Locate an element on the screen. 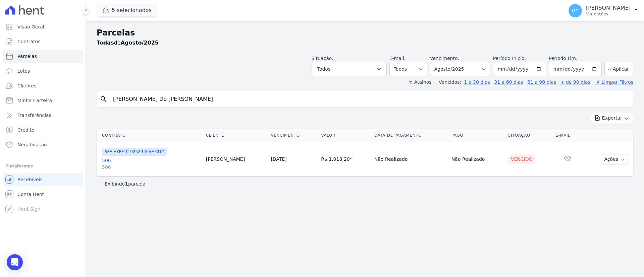 The width and height of the screenshot is (644, 277). span: Crédito is located at coordinates (26, 130).